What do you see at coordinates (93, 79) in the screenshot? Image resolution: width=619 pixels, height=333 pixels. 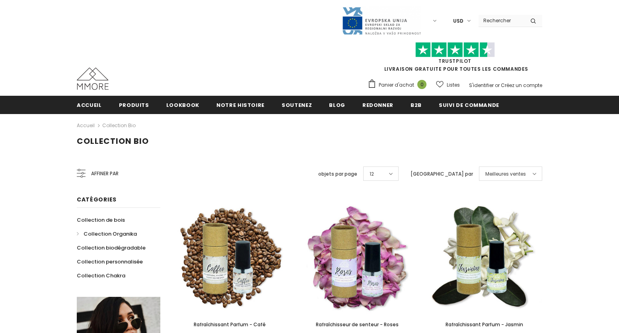 I see `img: Cas MMORE` at bounding box center [93, 79].